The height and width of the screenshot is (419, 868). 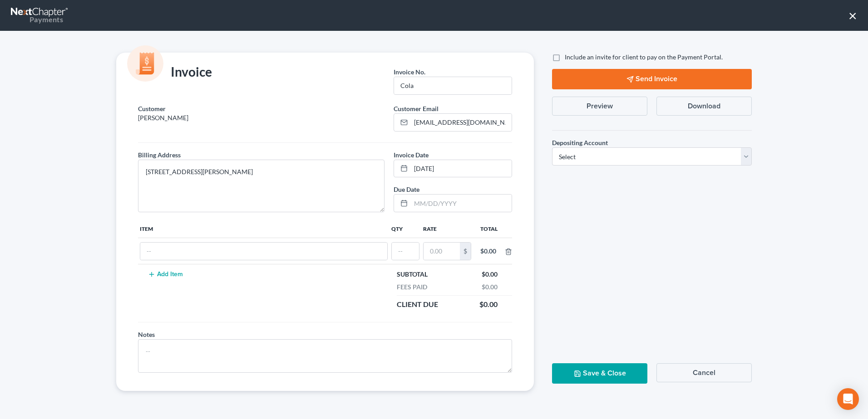 What do you see at coordinates (416, 109) in the screenshot?
I see `span: Customer Email` at bounding box center [416, 109].